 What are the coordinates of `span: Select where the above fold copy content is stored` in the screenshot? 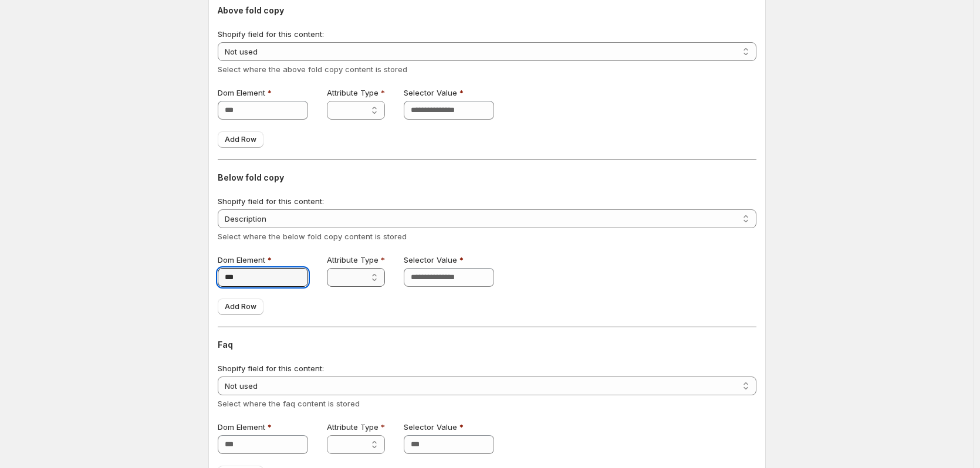 It's located at (312, 69).